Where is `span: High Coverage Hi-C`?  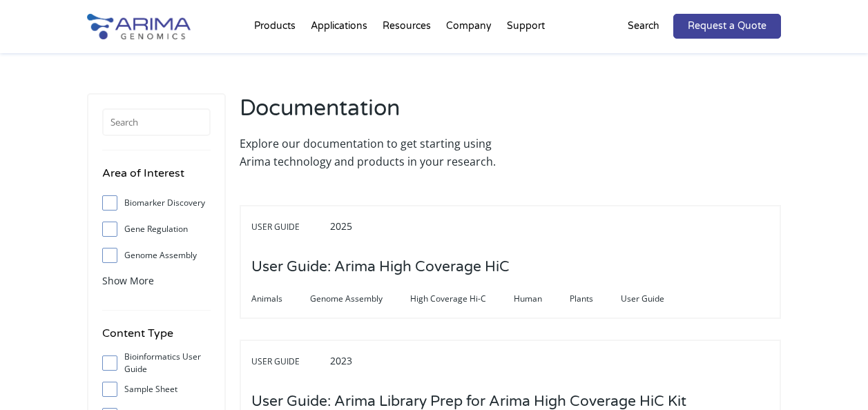
span: High Coverage Hi-C is located at coordinates (461, 299).